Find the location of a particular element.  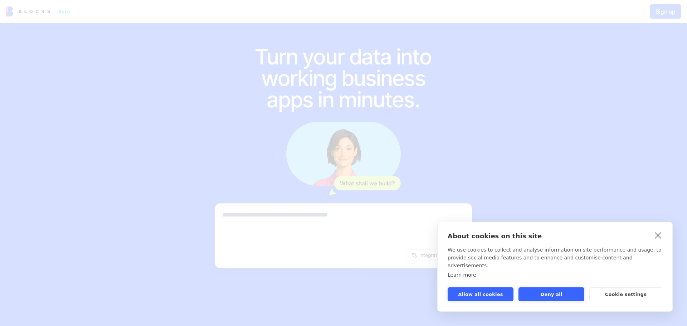

a: close is located at coordinates (658, 235).